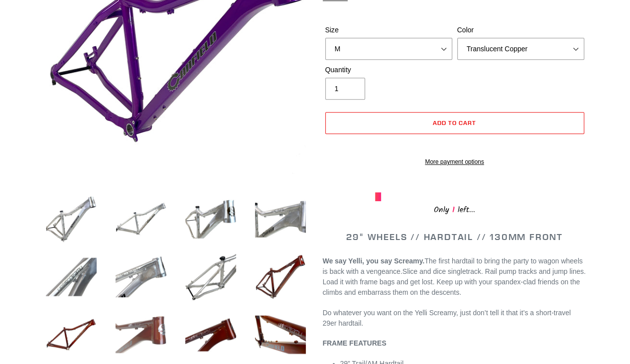 The height and width of the screenshot is (364, 630). I want to click on div: Only left..., so click(454, 208).